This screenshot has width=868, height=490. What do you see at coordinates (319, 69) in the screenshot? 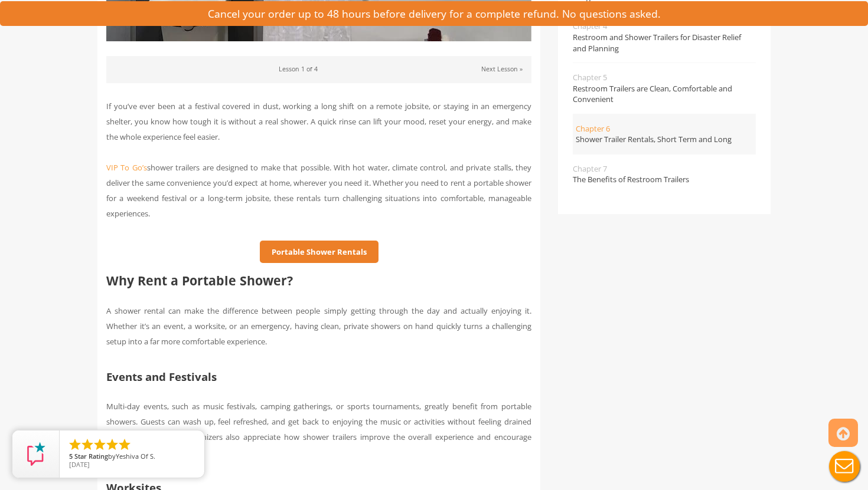
I see `p: Lesson 1 of 4` at bounding box center [319, 69].